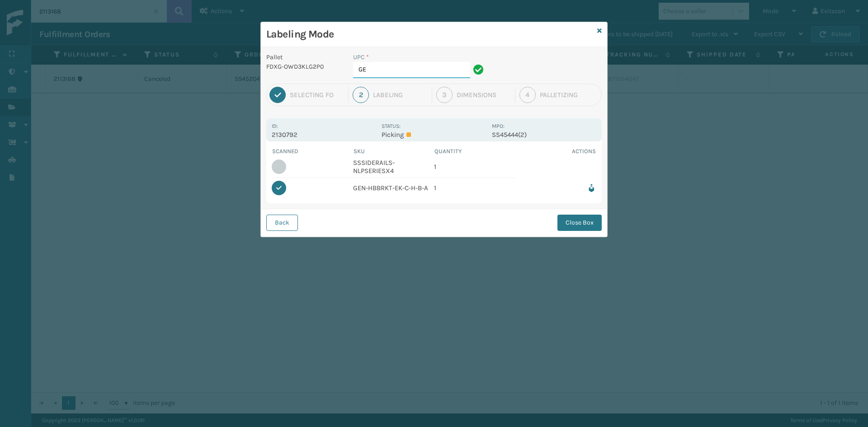 This screenshot has height=427, width=868. What do you see at coordinates (483, 95) in the screenshot?
I see `div: Dimensions` at bounding box center [483, 95].